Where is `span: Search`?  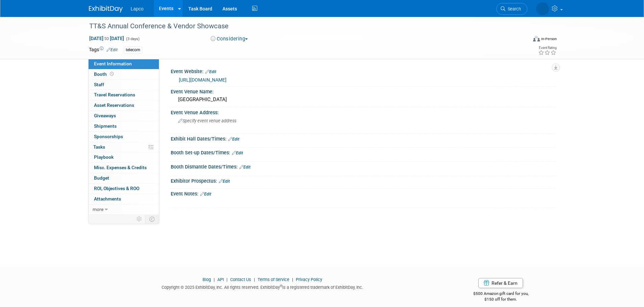
span: Search is located at coordinates (513, 9).